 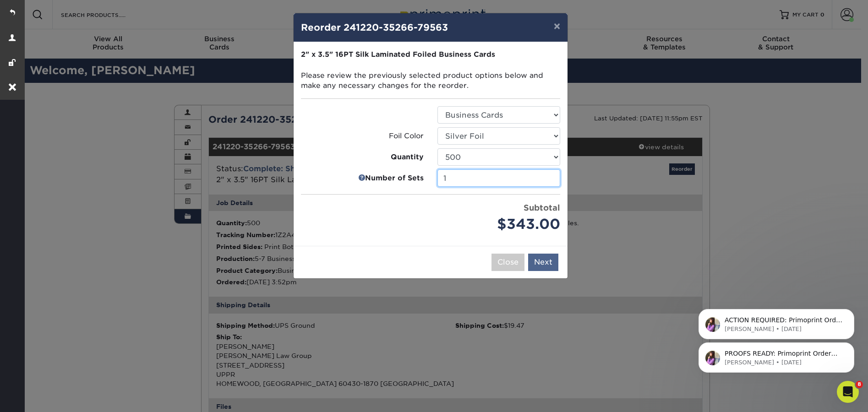 What do you see at coordinates (92, 107) in the screenshot?
I see `div: message notification from Erica, 32w ago. PROOFS READY: Primoprint Order 241220-35266-79563 Thank...` at bounding box center [92, 107].